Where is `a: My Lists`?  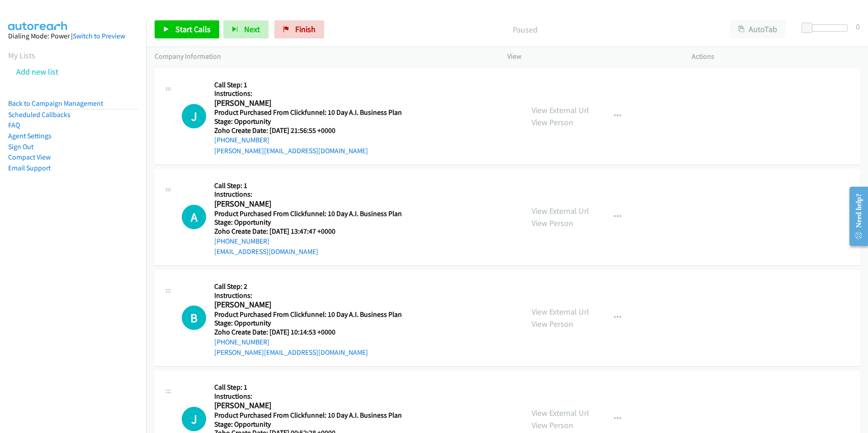
a: My Lists is located at coordinates (22, 55).